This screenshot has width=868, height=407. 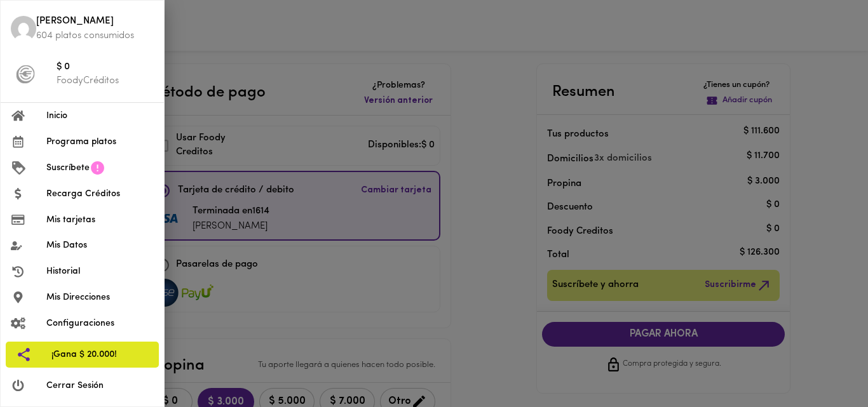 What do you see at coordinates (24, 29) in the screenshot?
I see `img: Luis` at bounding box center [24, 29].